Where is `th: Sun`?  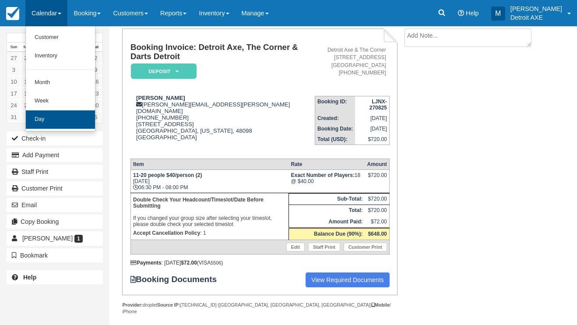 th: Sun is located at coordinates (14, 47).